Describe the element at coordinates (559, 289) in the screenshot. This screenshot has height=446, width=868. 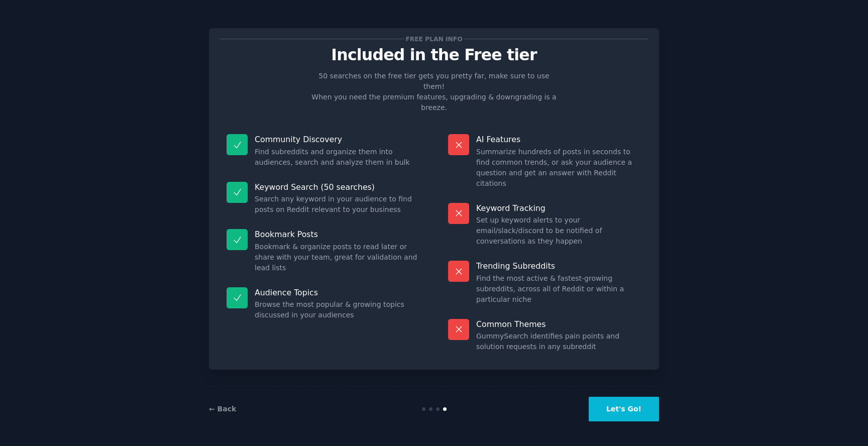
I see `dd: Find the most active & fastest-growing subreddits, across all of Reddit or within a particular niche` at that location.